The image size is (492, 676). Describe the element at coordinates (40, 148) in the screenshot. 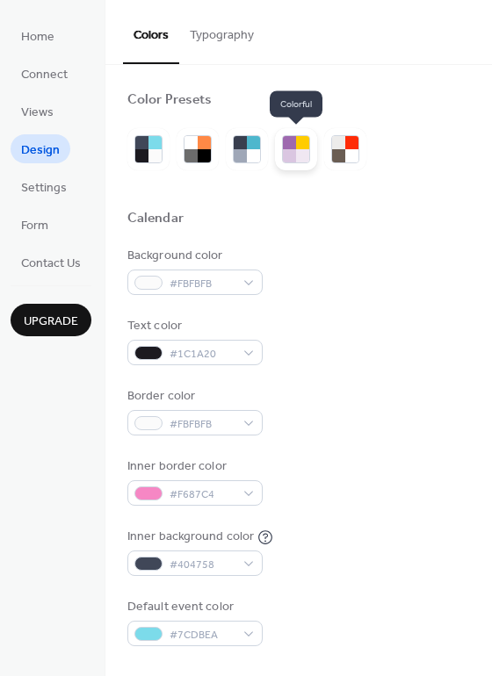

I see `a: Design` at that location.